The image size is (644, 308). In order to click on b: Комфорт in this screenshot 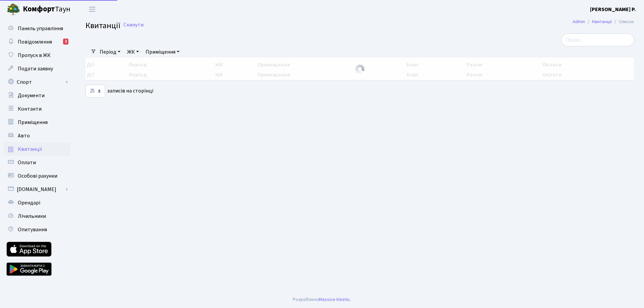, I will do `click(39, 9)`.